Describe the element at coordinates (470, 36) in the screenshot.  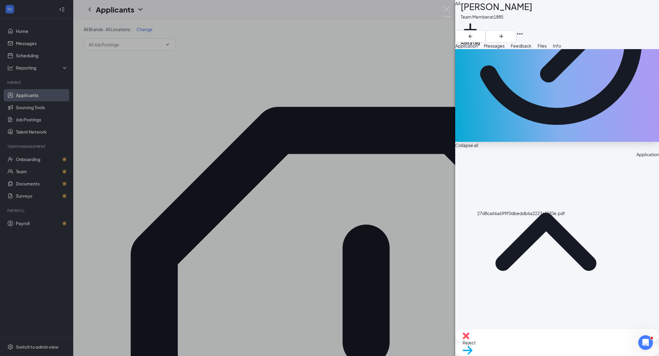
I see `button: ArrowLeftNew` at that location.